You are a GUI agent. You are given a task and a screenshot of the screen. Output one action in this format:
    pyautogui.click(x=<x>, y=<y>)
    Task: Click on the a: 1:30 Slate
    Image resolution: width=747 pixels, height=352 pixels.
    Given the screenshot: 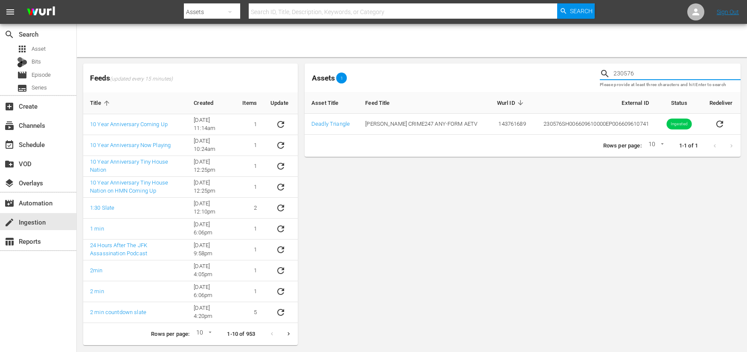 What is the action you would take?
    pyautogui.click(x=102, y=208)
    